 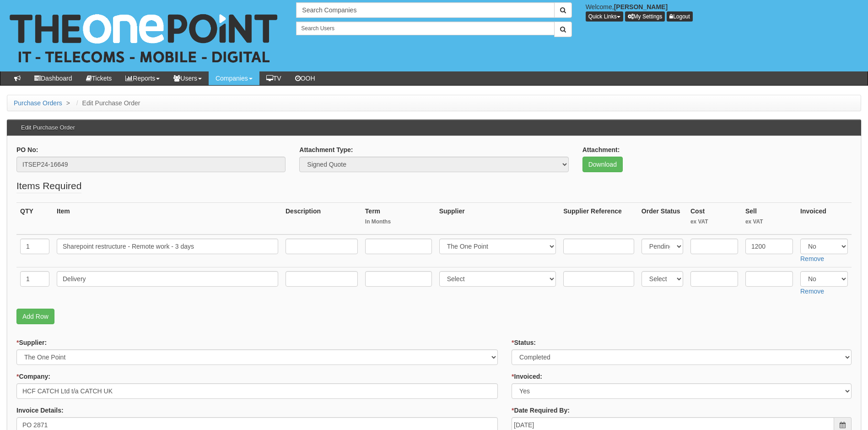 I want to click on legend: Items Required, so click(x=49, y=186).